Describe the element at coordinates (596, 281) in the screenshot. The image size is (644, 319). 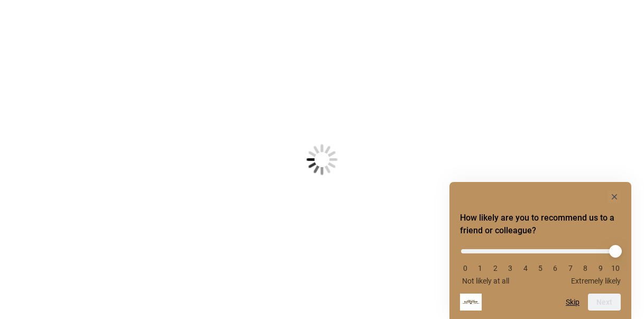
I see `span: Extremely likely` at that location.